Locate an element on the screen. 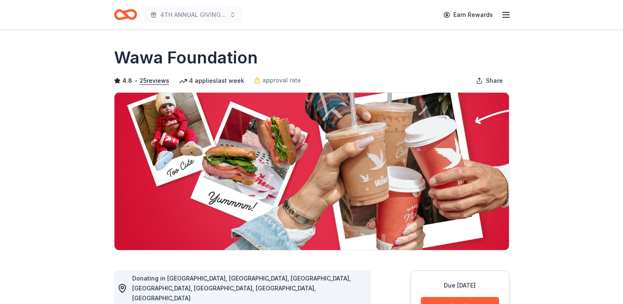 The height and width of the screenshot is (304, 623). button: 25reviews is located at coordinates (155, 81).